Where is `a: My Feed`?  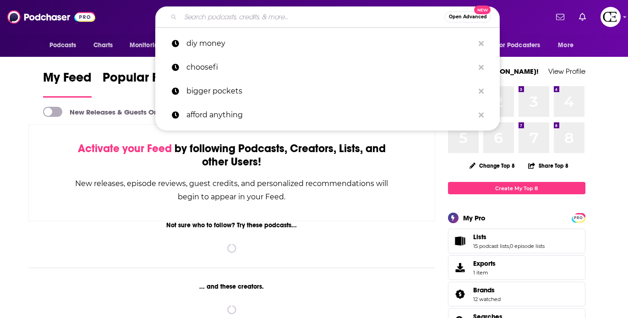
a: My Feed is located at coordinates (67, 83).